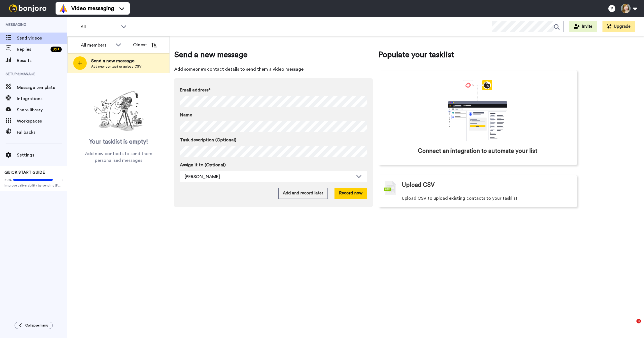 Image resolution: width=644 pixels, height=338 pixels. Describe the element at coordinates (477, 151) in the screenshot. I see `span: Connect an integration to automate your list` at that location.